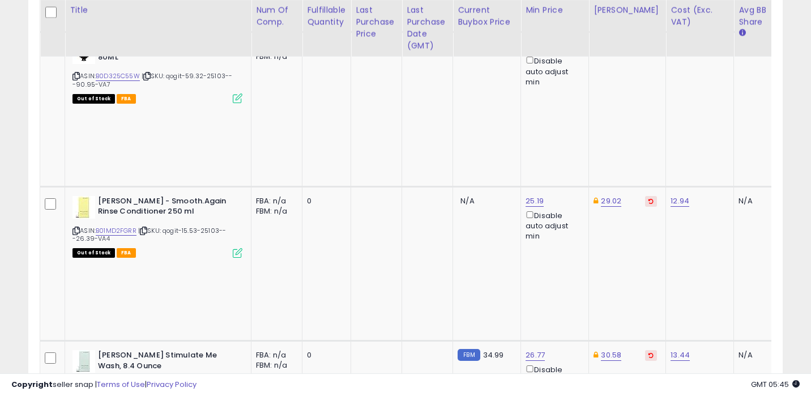 The image size is (811, 396). Describe the element at coordinates (121, 384) in the screenshot. I see `a: Terms of Use` at that location.